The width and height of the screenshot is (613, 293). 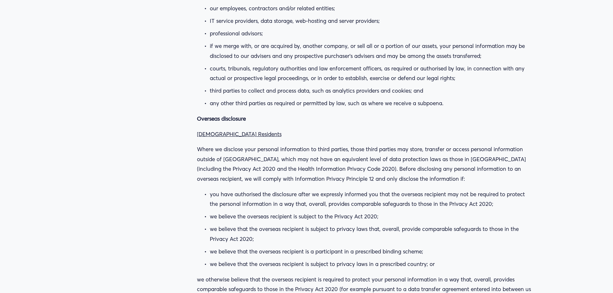 I want to click on p: we believe the overseas recipient is subject to the Privacy Act 2020;, so click(x=371, y=217).